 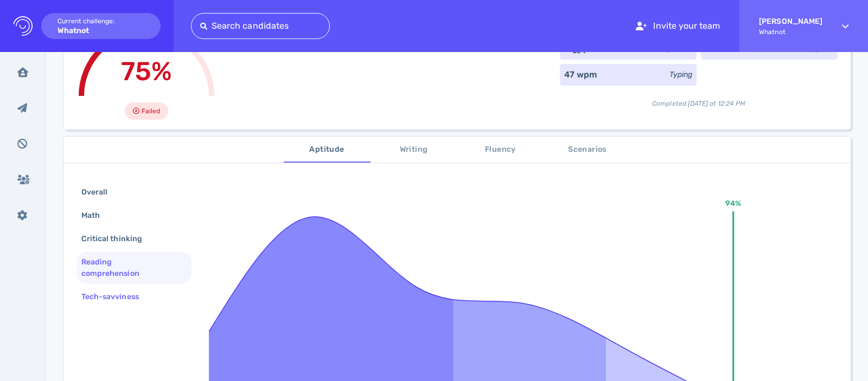 What do you see at coordinates (501, 149) in the screenshot?
I see `span: Fluency` at bounding box center [501, 149].